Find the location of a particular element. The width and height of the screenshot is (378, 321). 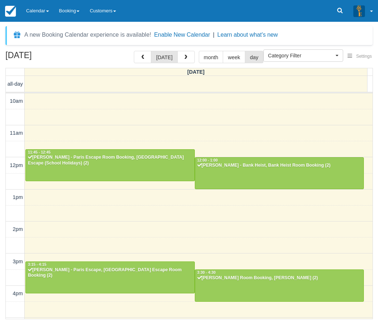

span: 2pm is located at coordinates (18, 229).